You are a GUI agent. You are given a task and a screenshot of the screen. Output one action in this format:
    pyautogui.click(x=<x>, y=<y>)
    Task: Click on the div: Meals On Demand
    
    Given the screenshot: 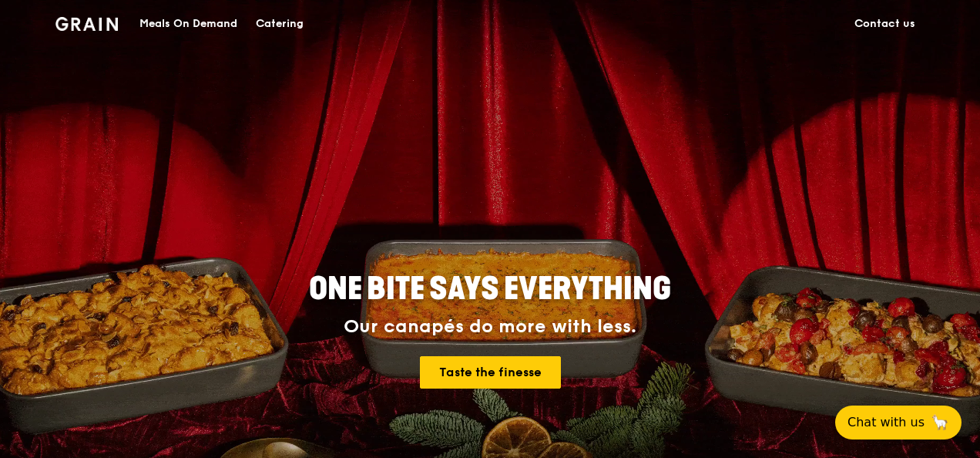 What is the action you would take?
    pyautogui.click(x=188, y=24)
    